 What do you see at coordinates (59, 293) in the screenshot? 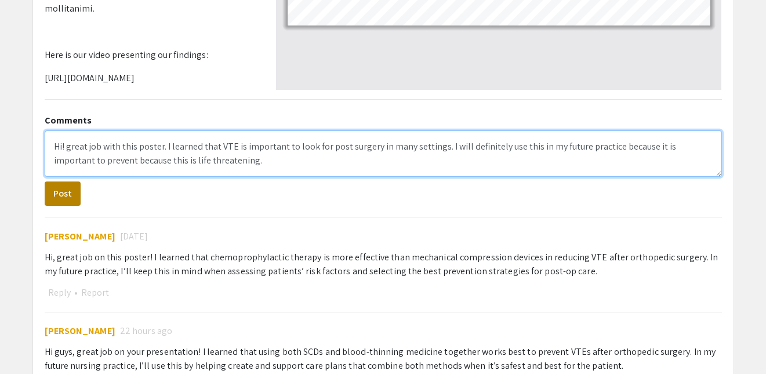
I see `button: Reply` at bounding box center [59, 293].